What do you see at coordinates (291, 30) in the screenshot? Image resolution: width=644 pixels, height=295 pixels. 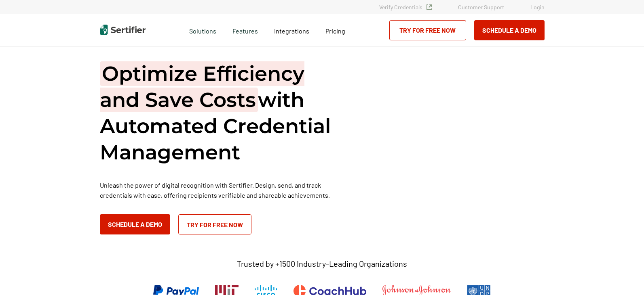 I see `a: Integrations` at bounding box center [291, 30].